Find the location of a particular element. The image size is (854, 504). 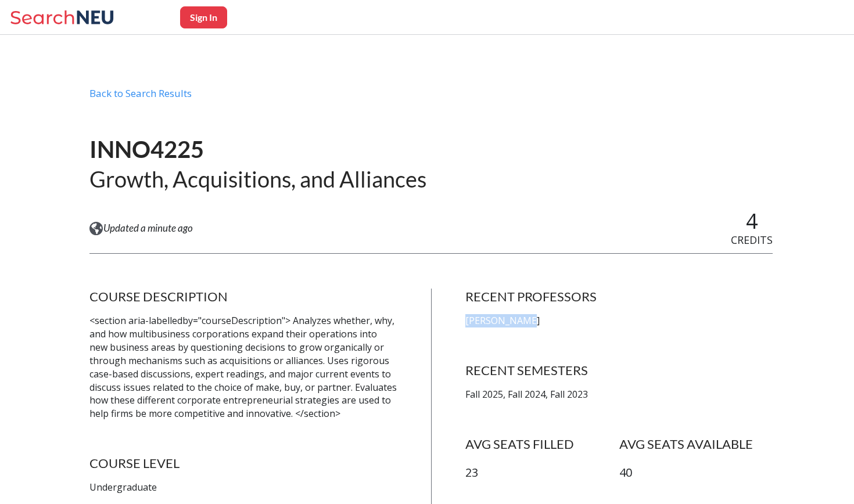

h4: COURSE LEVEL is located at coordinates (243, 464).